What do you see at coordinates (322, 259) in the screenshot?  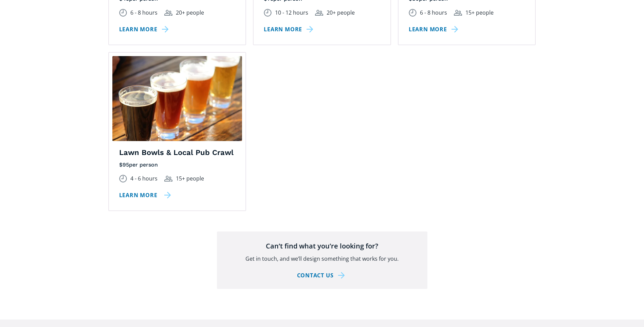 I see `p: Get in touch, and we’ll design something that works for you.` at bounding box center [322, 259].